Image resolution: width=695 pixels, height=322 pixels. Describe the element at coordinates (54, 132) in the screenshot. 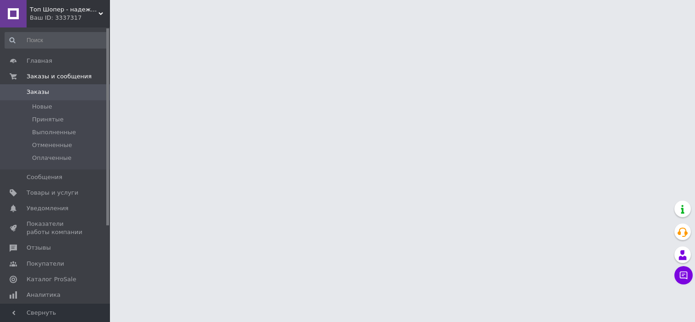

I see `span: Выполненные` at that location.